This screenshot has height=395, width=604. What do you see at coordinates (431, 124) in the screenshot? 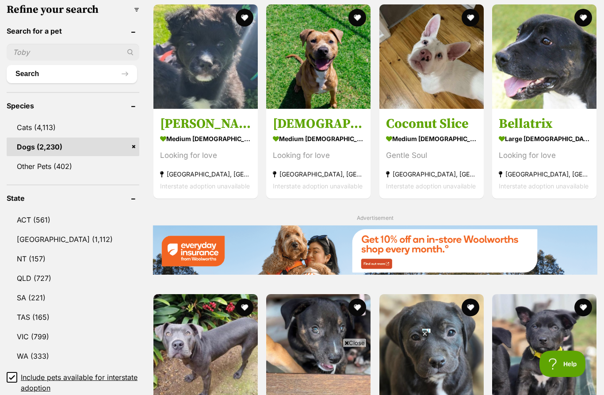
I see `h3: Coconut Slice` at bounding box center [431, 124].